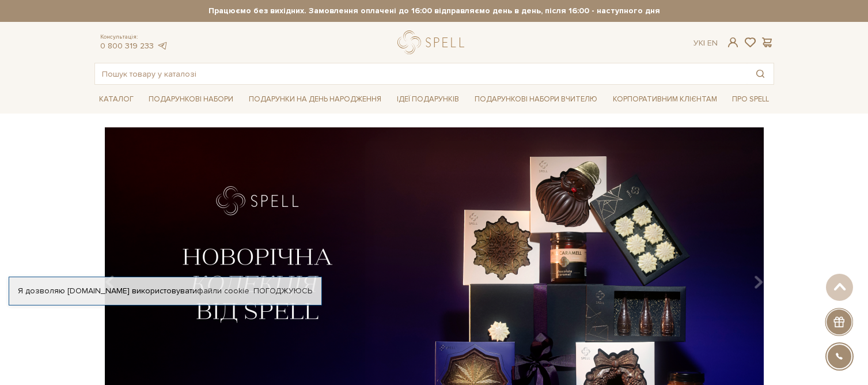 This screenshot has height=385, width=868. I want to click on input: Пошук товару у каталозі, so click(421, 74).